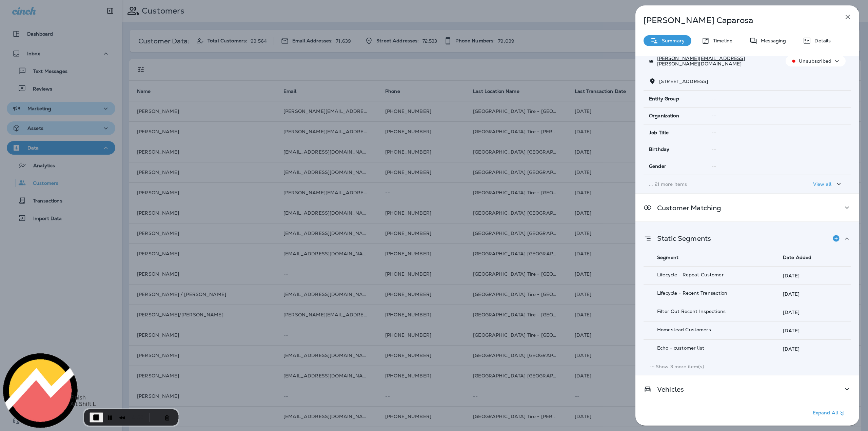 This screenshot has height=431, width=868. I want to click on p: Homestead Customers, so click(703, 330).